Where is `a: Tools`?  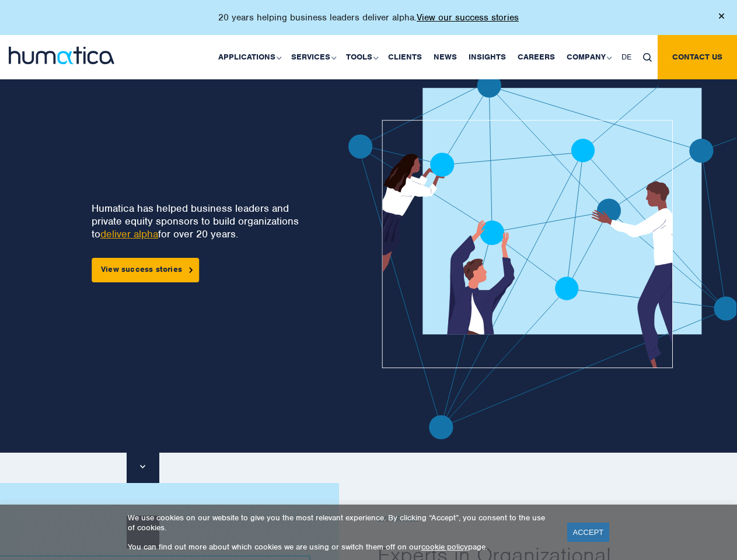
a: Tools is located at coordinates (361, 57).